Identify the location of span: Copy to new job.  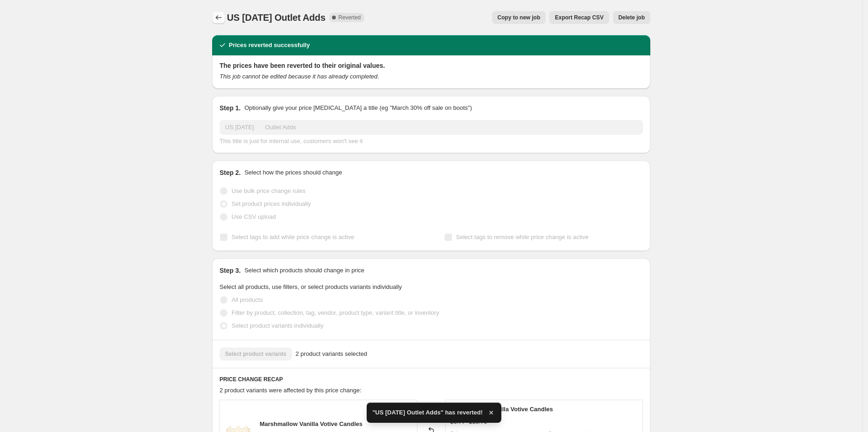
(519, 18).